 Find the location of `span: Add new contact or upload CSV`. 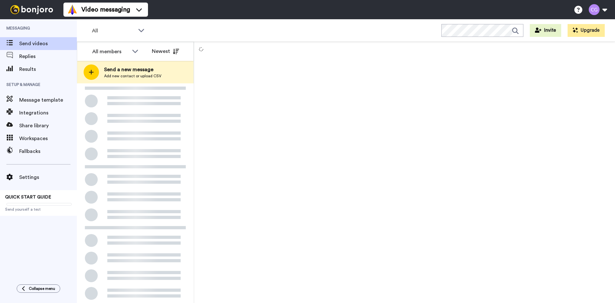

span: Add new contact or upload CSV is located at coordinates (133, 76).